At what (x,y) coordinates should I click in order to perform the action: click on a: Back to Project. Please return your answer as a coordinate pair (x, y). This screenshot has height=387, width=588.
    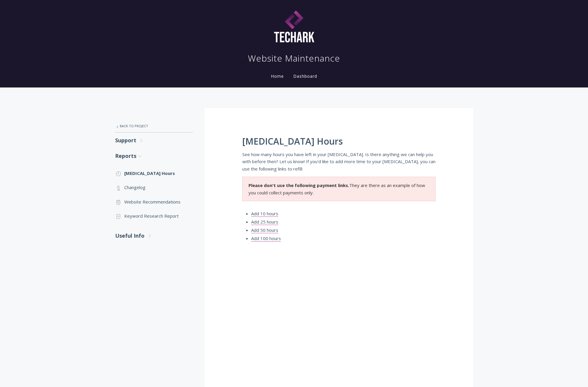
    Looking at the image, I should click on (154, 126).